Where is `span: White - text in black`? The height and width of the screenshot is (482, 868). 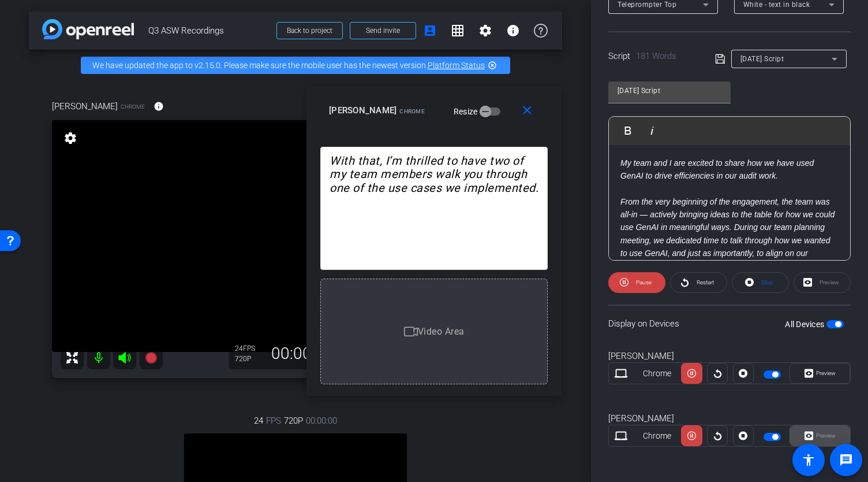 span: White - text in black is located at coordinates (777, 4).